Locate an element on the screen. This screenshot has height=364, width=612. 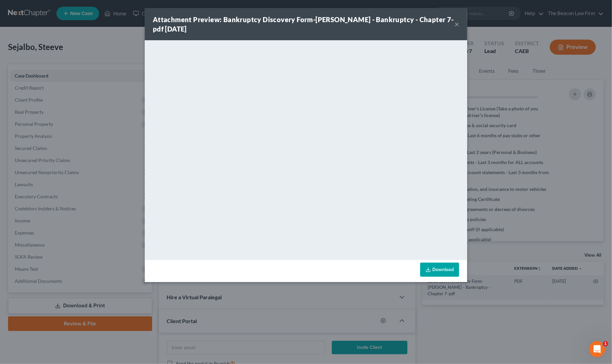
span: 1 is located at coordinates (605, 344).